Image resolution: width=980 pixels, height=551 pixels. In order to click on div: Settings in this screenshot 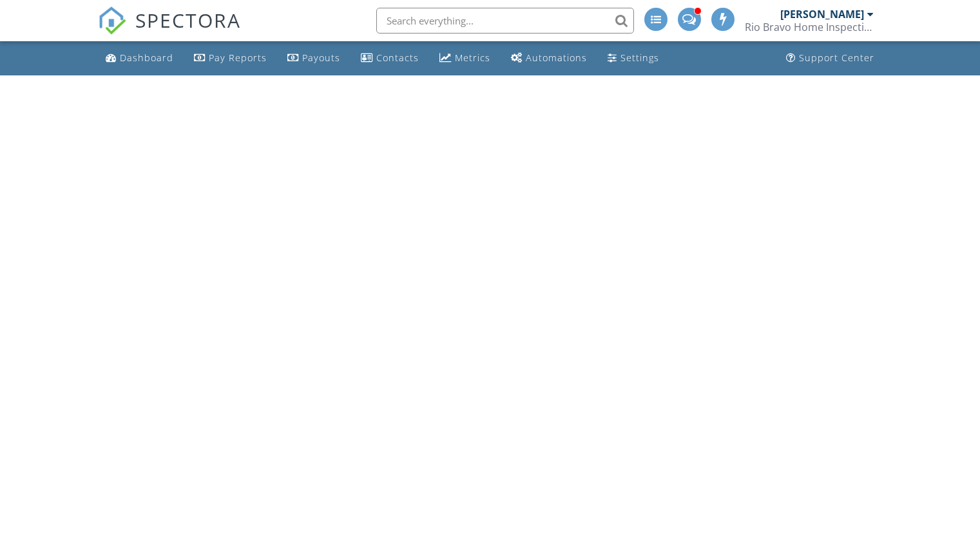, I will do `click(640, 58)`.